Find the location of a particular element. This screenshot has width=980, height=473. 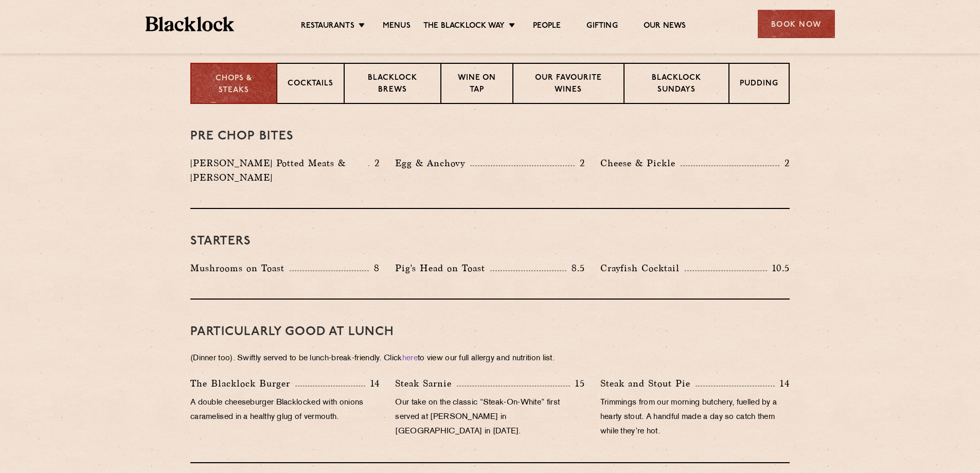

a: here is located at coordinates (410, 358).